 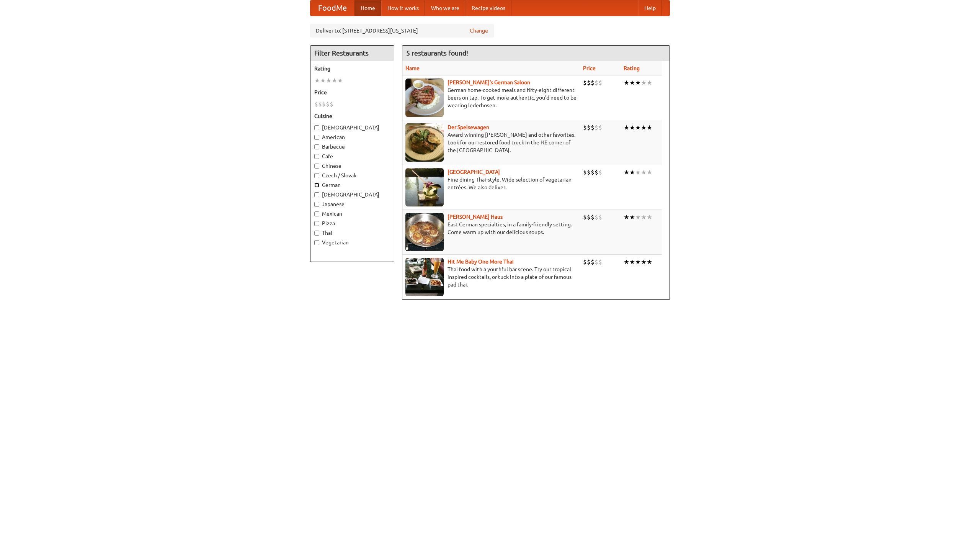 What do you see at coordinates (424, 232) in the screenshot?
I see `img: kohlhaus.jpg` at bounding box center [424, 232].